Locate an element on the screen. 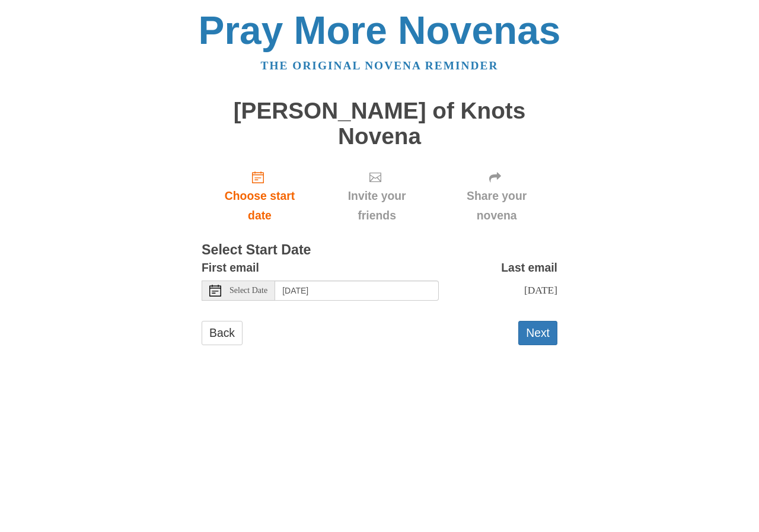  button: Next is located at coordinates (538, 333).